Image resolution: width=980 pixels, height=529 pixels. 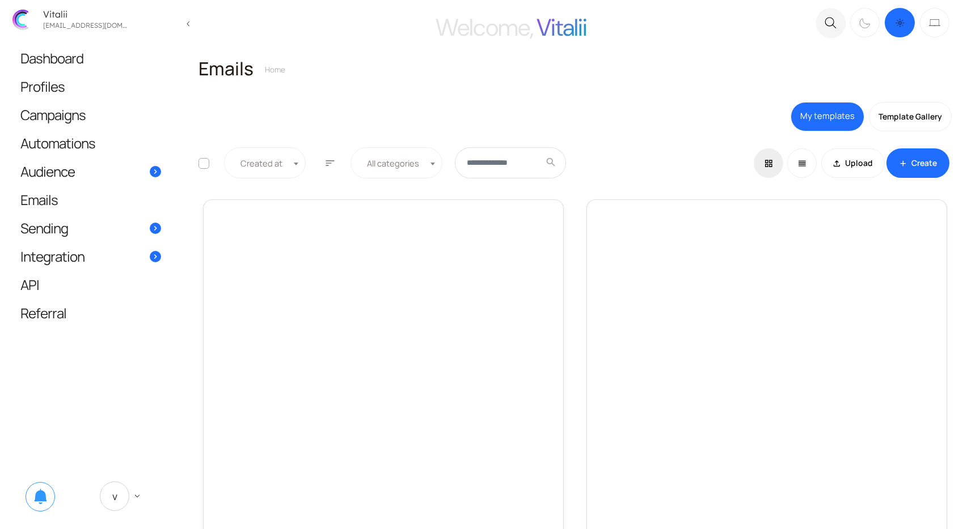 What do you see at coordinates (53, 114) in the screenshot?
I see `span: Campaigns` at bounding box center [53, 114].